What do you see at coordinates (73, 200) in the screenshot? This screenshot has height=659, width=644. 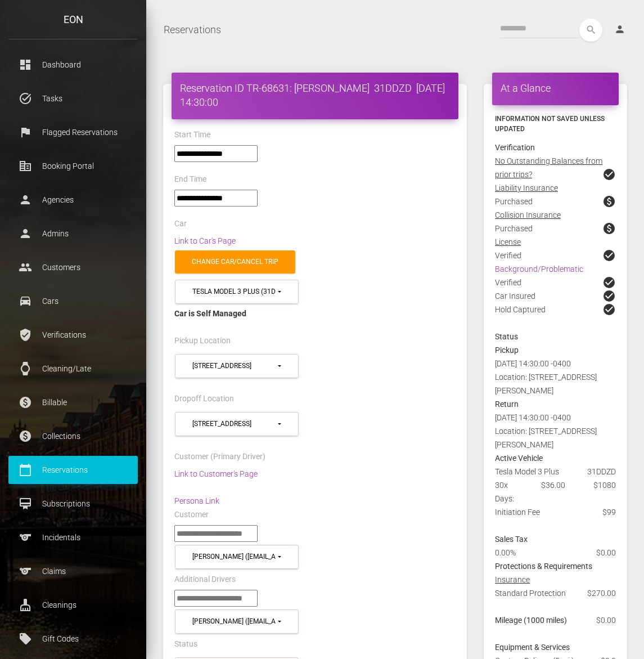 I see `a: person Agencies` at bounding box center [73, 200].